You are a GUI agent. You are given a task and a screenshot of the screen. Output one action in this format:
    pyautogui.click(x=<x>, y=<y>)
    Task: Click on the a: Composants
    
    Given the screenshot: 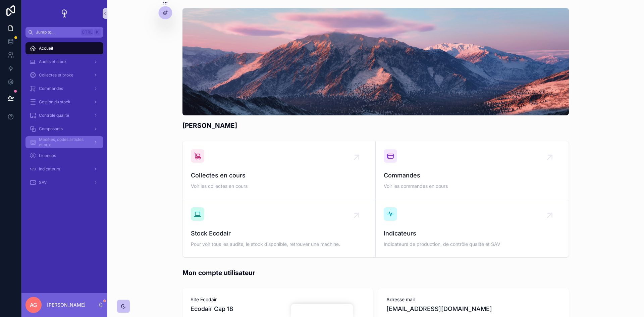 What is the action you would take?
    pyautogui.click(x=64, y=129)
    